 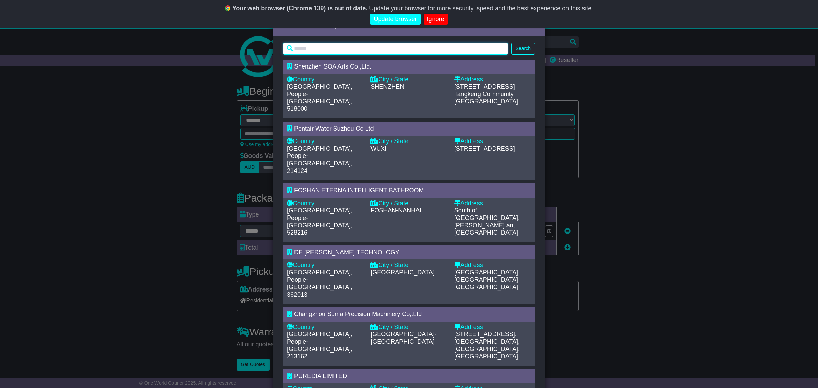 What do you see at coordinates (300, 8) in the screenshot?
I see `b: Your web browser (Chrome 139) is out of date.` at bounding box center [300, 8].